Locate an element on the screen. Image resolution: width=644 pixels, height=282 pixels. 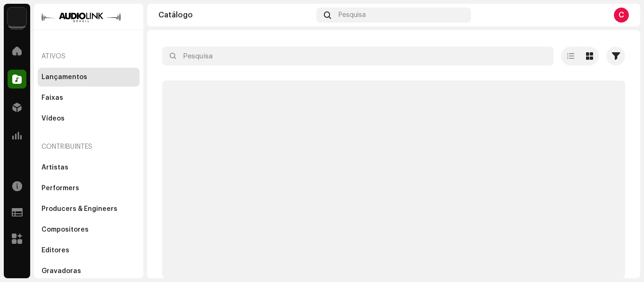
re-m-nav-item: Lançamentos is located at coordinates (88, 77).